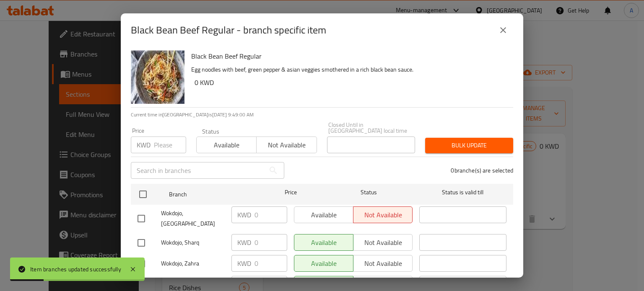  I want to click on span: Status is valid till, so click(463, 192).